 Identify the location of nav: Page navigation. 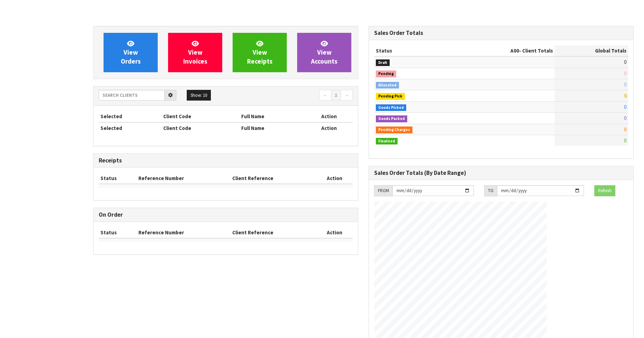
(291, 96).